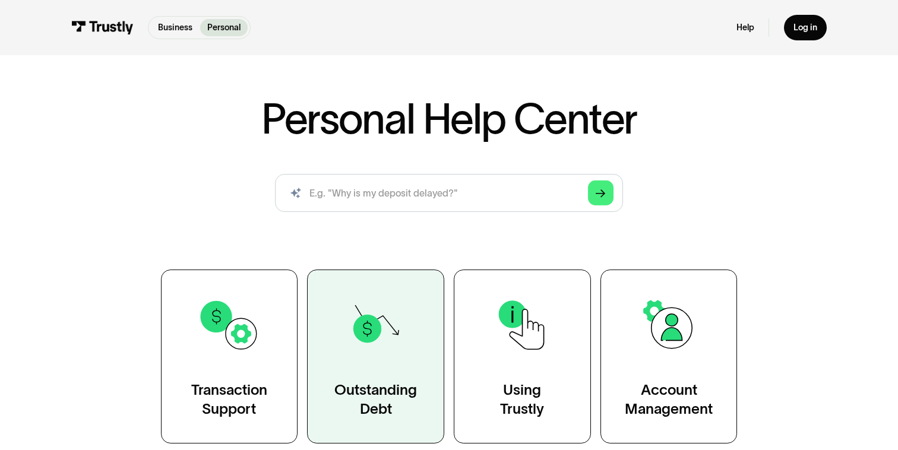 The height and width of the screenshot is (450, 898). Describe the element at coordinates (449, 119) in the screenshot. I see `h1: Personal Help Center` at that location.